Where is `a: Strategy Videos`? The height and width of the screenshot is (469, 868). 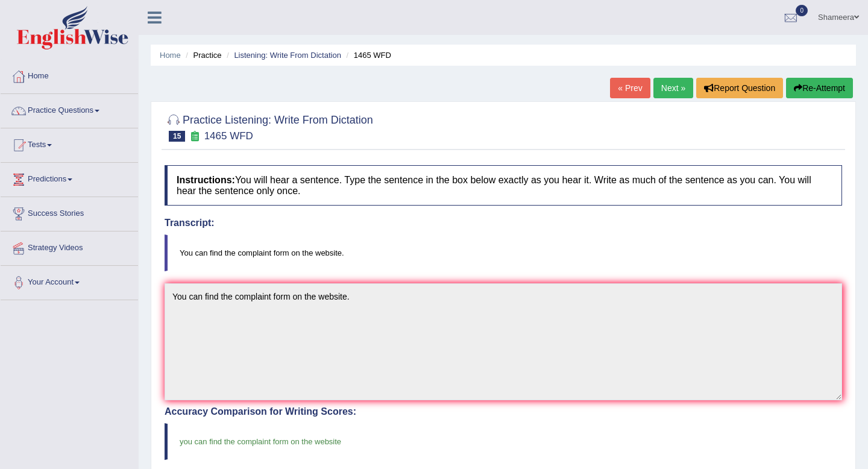
a: Strategy Videos is located at coordinates (69, 247).